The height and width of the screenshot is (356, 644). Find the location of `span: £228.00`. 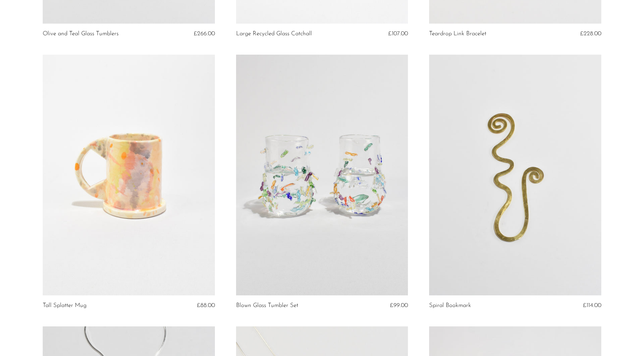

span: £228.00 is located at coordinates (591, 34).